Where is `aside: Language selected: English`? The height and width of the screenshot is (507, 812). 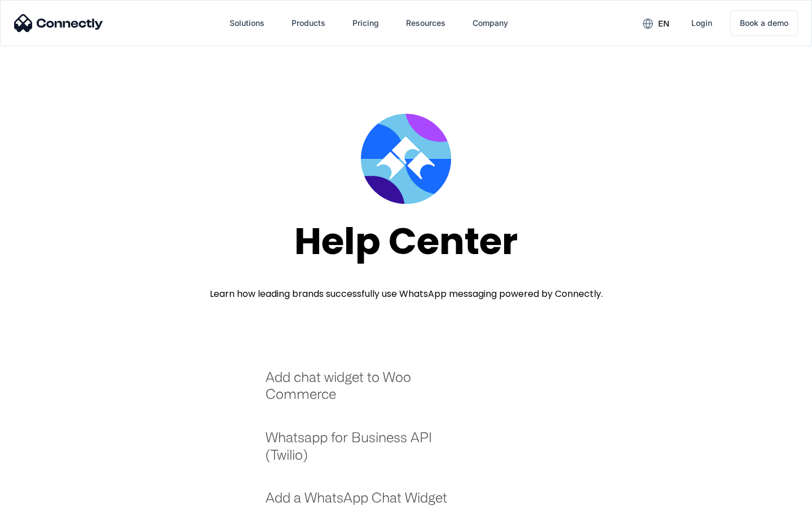
aside: Language selected: English is located at coordinates (39, 496).